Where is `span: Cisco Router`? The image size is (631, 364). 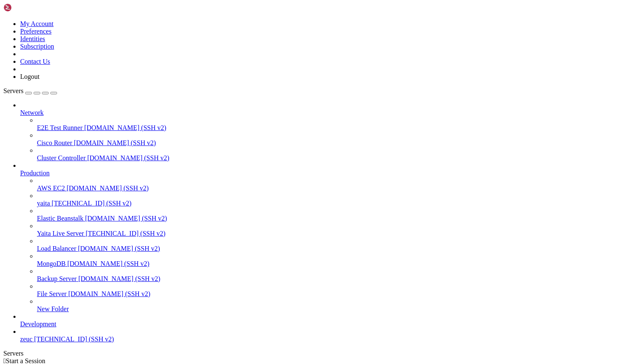 span: Cisco Router is located at coordinates (55, 143).